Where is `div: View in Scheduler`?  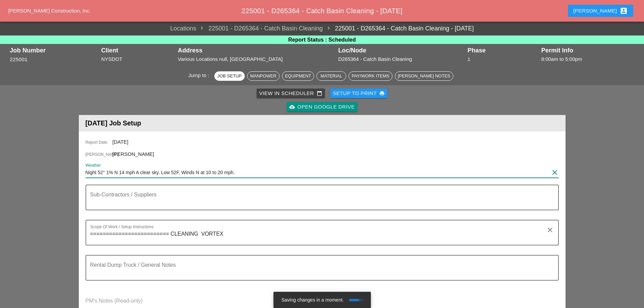 div: View in Scheduler is located at coordinates (291, 93).